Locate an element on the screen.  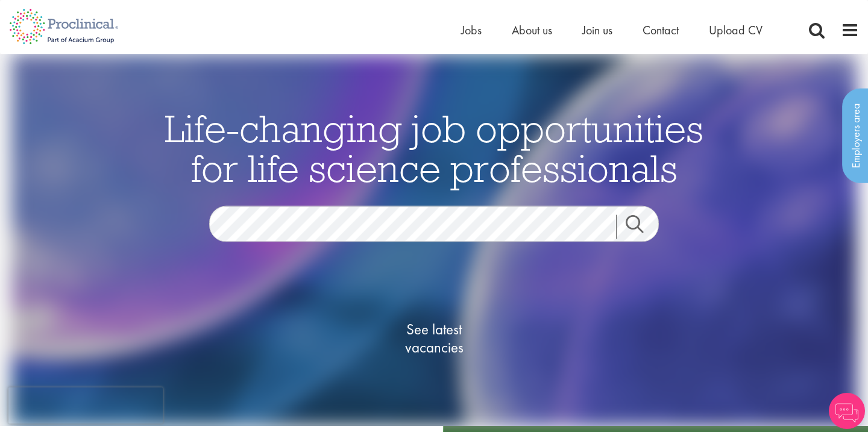
span: Jobs is located at coordinates (471, 30).